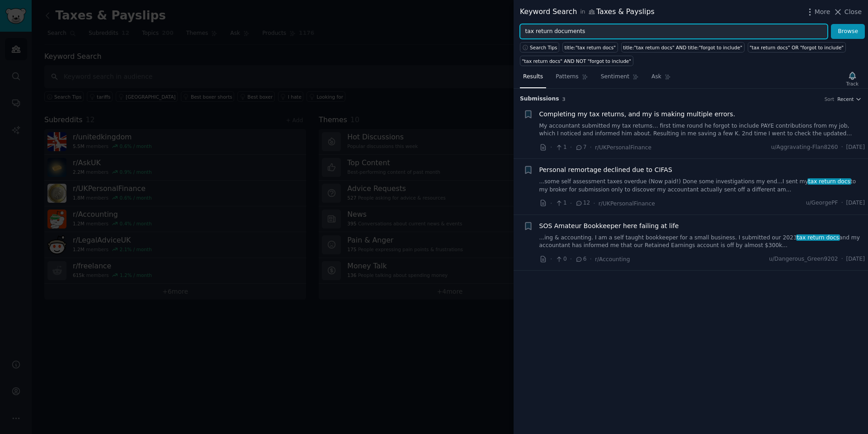 The image size is (868, 434). Describe the element at coordinates (577, 61) in the screenshot. I see `a: "tax return docs" AND NOT "forgot to include"` at that location.